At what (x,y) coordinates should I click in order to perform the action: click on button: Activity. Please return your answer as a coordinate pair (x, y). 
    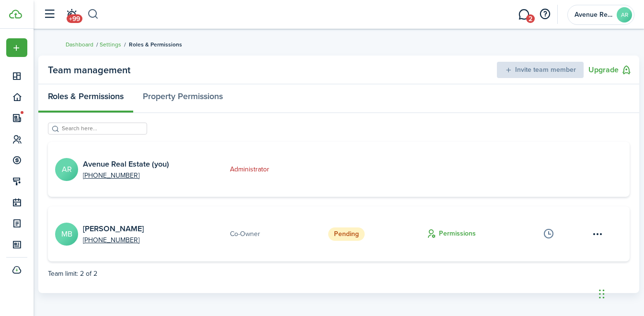
    Looking at the image, I should click on (548, 234).